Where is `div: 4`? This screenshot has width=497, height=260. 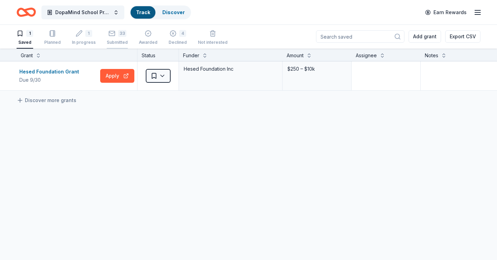 div: 4 is located at coordinates (183, 34).